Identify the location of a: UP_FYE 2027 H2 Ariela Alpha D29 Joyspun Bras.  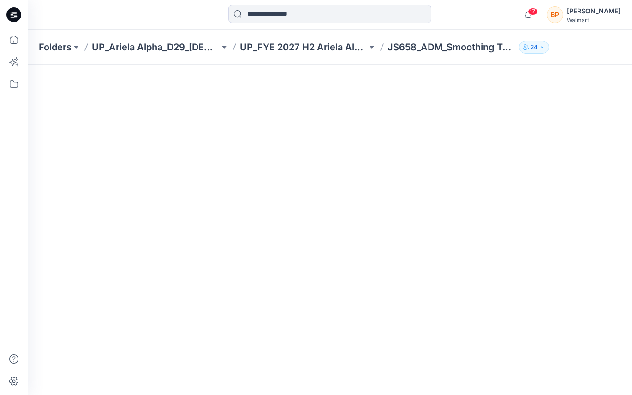
(304, 47).